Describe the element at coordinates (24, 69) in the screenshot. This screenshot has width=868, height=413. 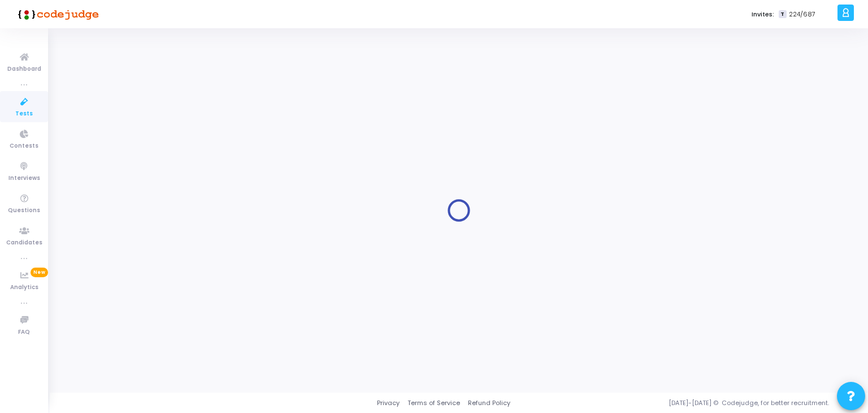
I see `span: Dashboard` at that location.